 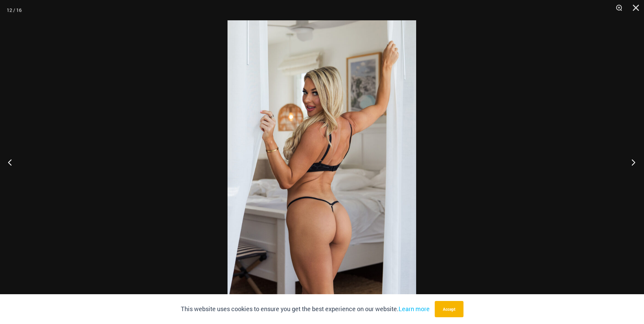 I want to click on button: Next, so click(x=631, y=162).